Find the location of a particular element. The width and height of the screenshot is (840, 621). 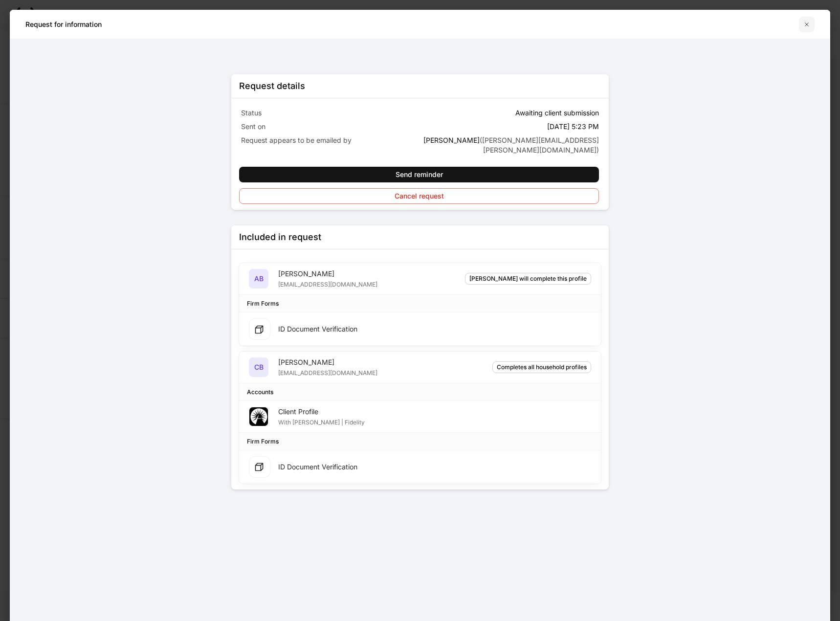

div: Completes all household profiles is located at coordinates (542, 367).